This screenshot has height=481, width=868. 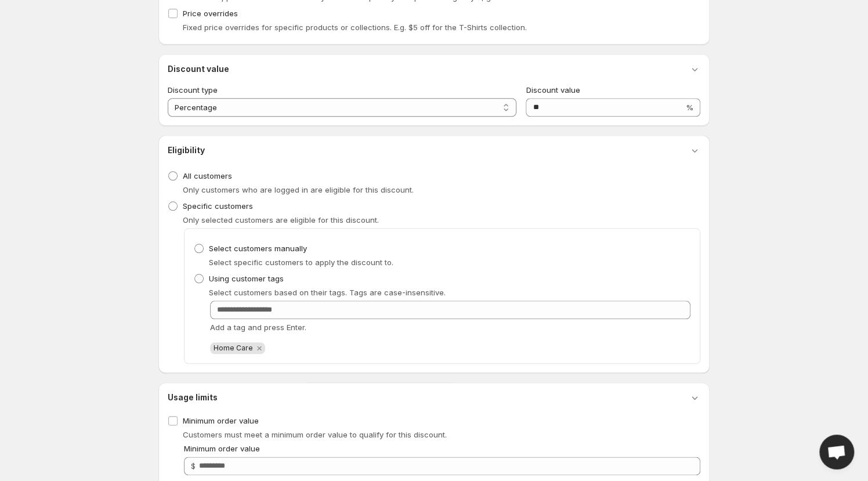 I want to click on span: All customers, so click(x=207, y=176).